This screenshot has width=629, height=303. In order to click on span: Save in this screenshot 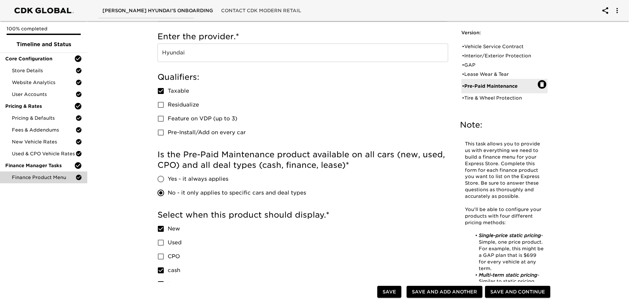, I will do `click(389, 291)`.